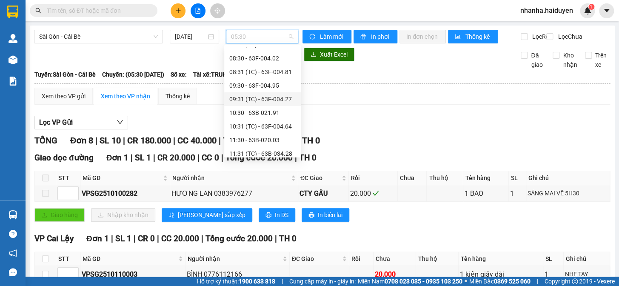 The image size is (619, 286). I want to click on span: Mã GD, so click(122, 178).